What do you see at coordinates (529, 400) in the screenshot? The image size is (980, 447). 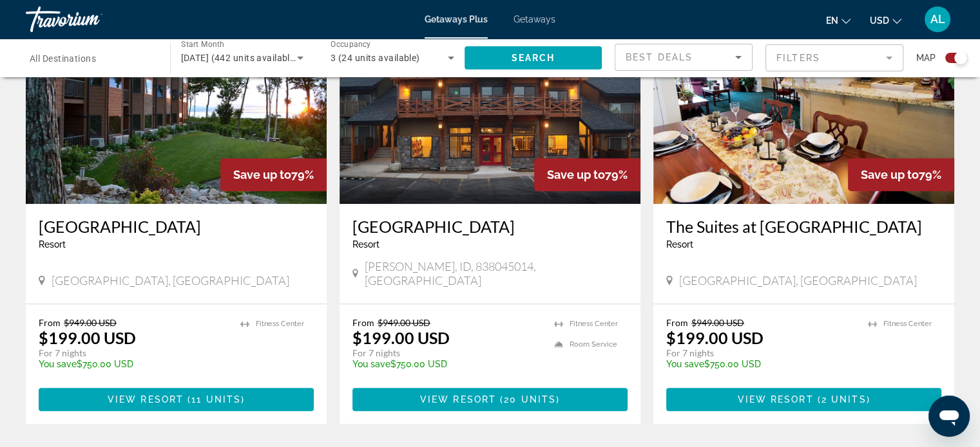 I see `span: 20 units` at bounding box center [529, 400].